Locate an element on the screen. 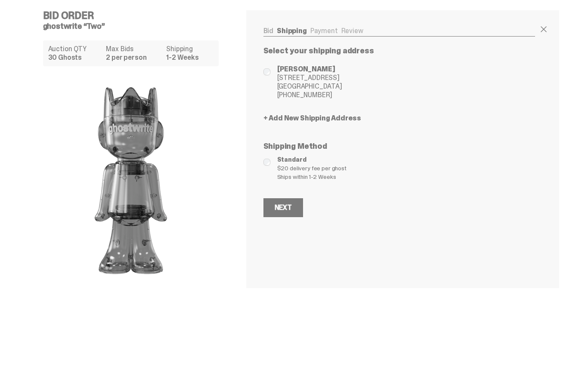 This screenshot has height=387, width=588. p: Select your shipping address is located at coordinates (399, 51).